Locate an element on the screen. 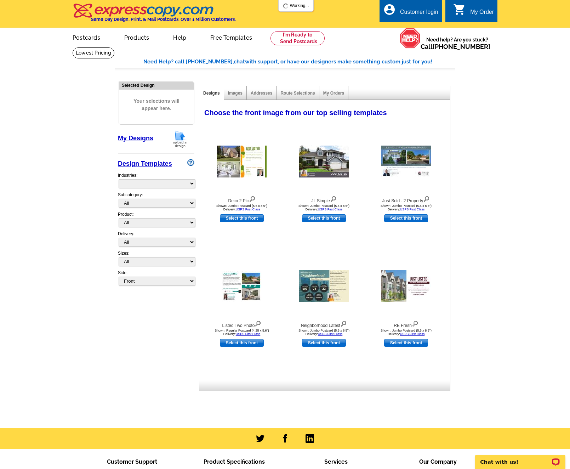 The width and height of the screenshot is (570, 469). h4: Same Day Design, Print, & Mail Postcards. Over 1 Million Customers. is located at coordinates (163, 19).